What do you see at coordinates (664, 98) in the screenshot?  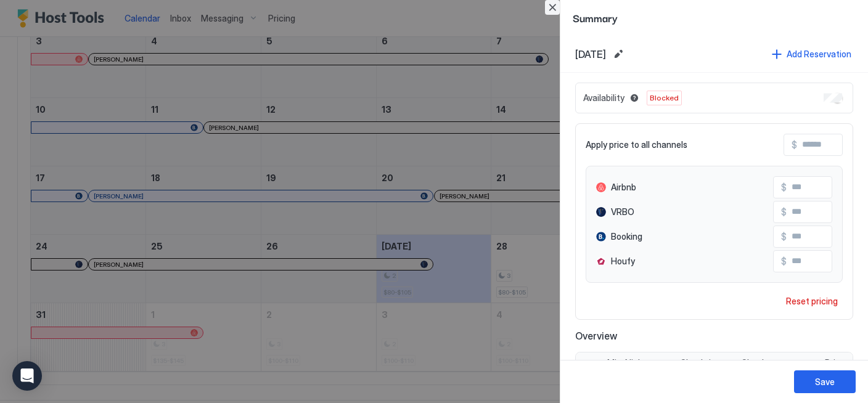 I see `span: Blocked` at bounding box center [664, 98].